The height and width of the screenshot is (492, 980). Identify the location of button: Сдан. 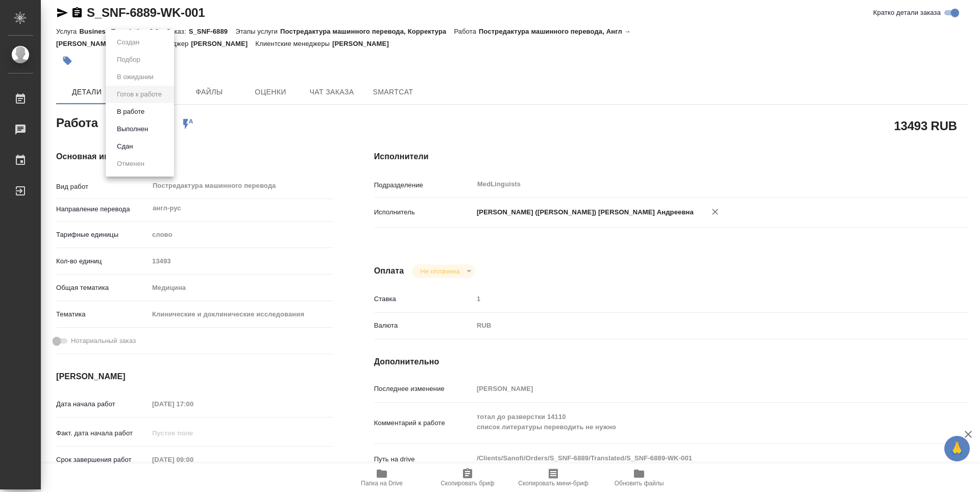
(124, 147).